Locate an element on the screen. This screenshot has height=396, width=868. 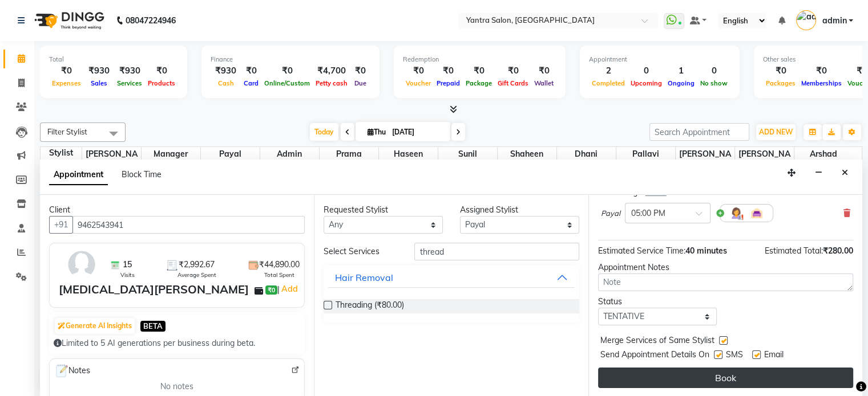
span: Expenses is located at coordinates (66, 83).